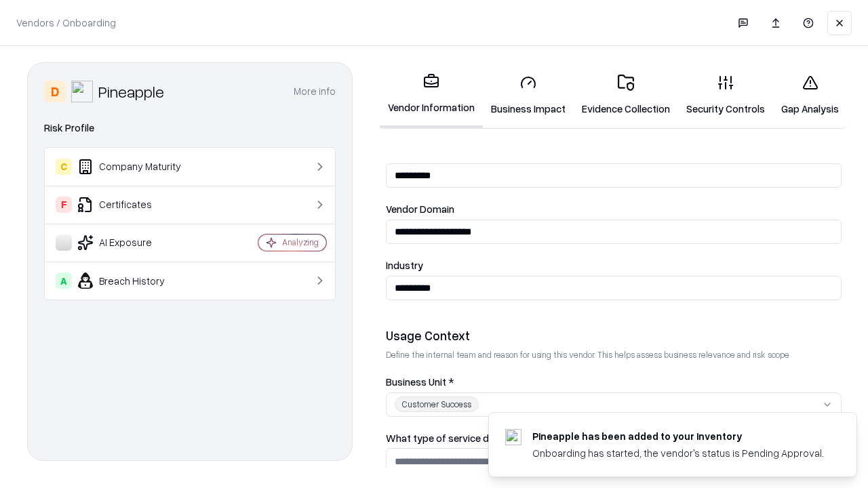 Image resolution: width=868 pixels, height=488 pixels. I want to click on div: Certificates, so click(137, 205).